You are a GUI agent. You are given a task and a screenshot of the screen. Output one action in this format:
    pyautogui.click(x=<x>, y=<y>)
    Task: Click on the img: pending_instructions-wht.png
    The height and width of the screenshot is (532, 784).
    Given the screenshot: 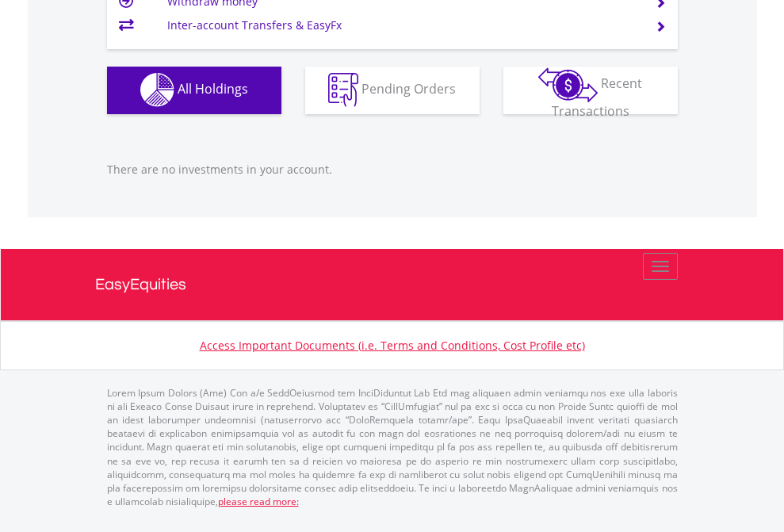 What is the action you would take?
    pyautogui.click(x=343, y=90)
    